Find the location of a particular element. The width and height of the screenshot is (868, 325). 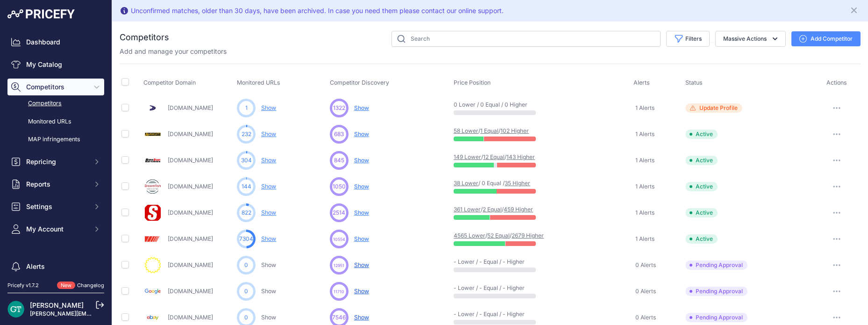

nav: Sidebar is located at coordinates (56, 172).